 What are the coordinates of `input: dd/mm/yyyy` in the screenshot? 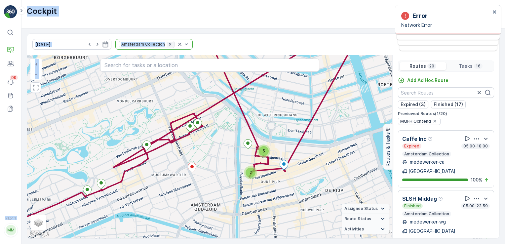 It's located at (72, 44).